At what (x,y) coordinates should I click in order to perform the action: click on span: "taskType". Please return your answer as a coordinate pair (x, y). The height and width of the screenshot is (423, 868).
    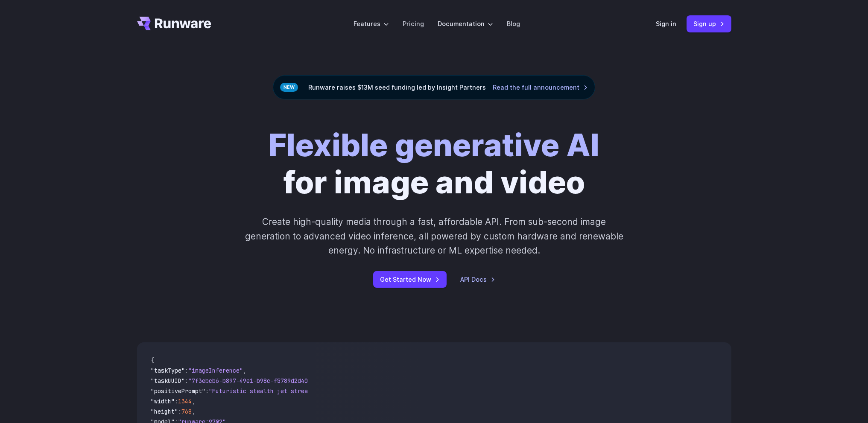
    Looking at the image, I should click on (168, 371).